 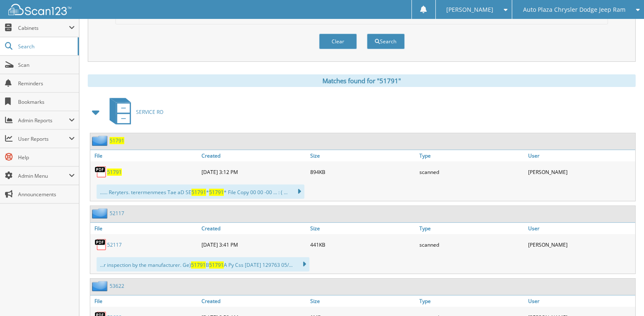 I want to click on img: scan123-logo-white.svg, so click(x=40, y=9).